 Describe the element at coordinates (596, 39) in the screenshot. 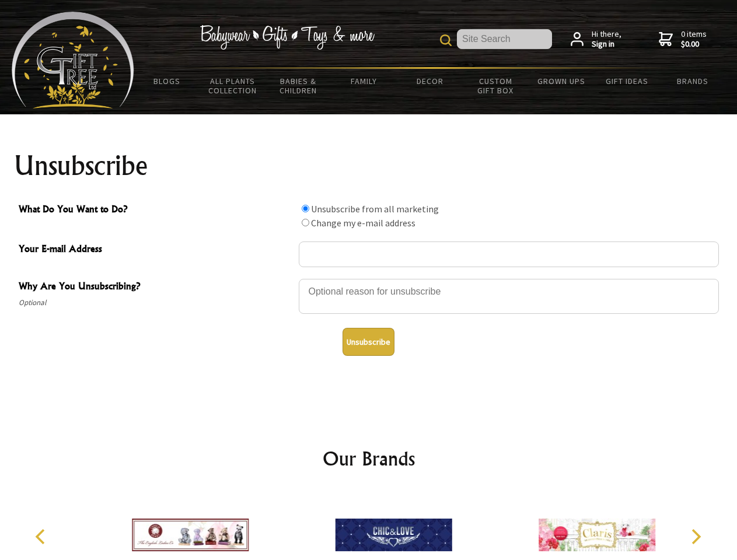

I see `a: Hi there,Sign in` at that location.